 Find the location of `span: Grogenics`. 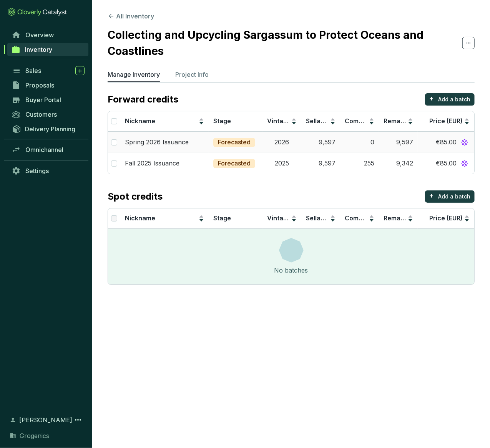

span: Grogenics is located at coordinates (34, 436).